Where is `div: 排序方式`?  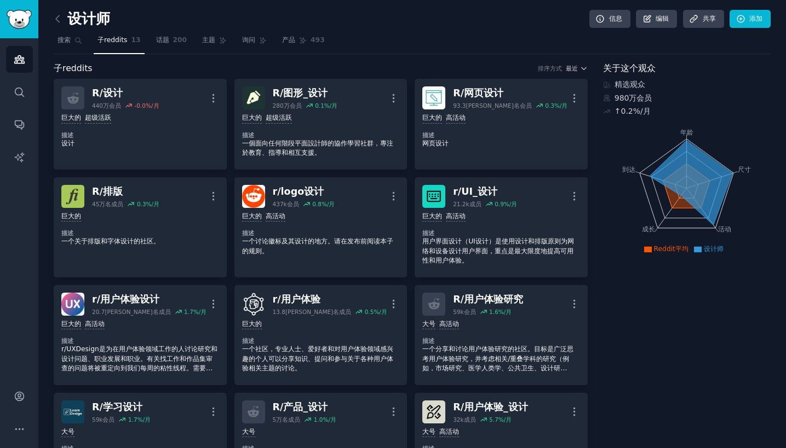 div: 排序方式 is located at coordinates (550, 68).